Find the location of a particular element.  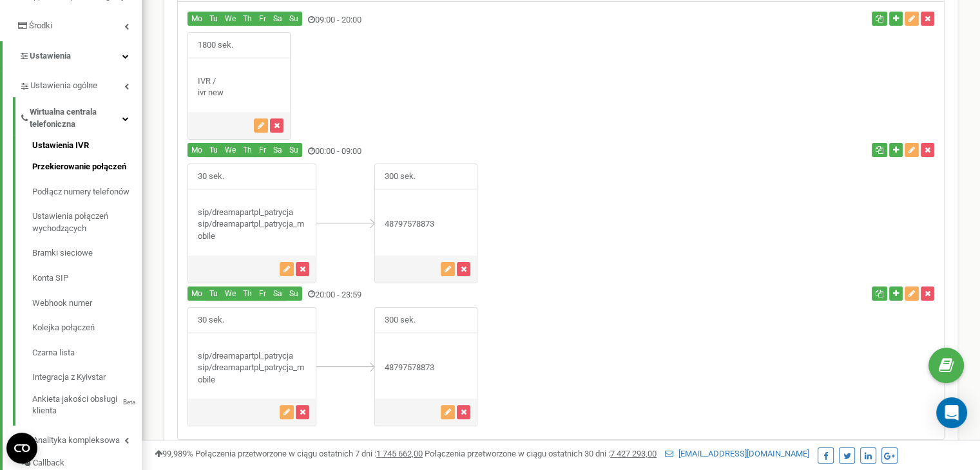

span: 99,989% is located at coordinates (174, 453).